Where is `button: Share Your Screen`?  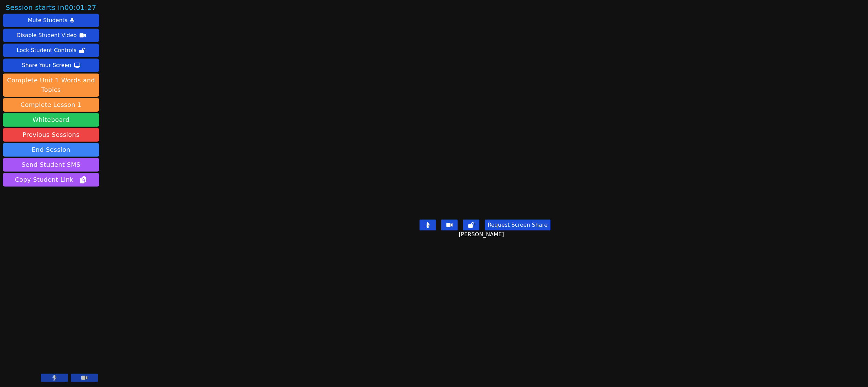
button: Share Your Screen is located at coordinates (51, 65).